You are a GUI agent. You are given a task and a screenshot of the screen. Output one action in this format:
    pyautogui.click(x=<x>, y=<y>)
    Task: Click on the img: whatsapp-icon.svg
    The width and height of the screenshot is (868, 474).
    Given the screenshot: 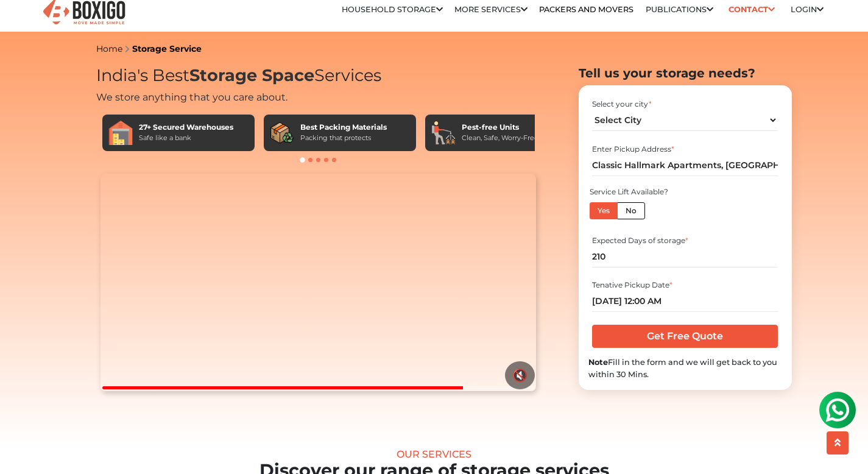 What is the action you would take?
    pyautogui.click(x=24, y=24)
    